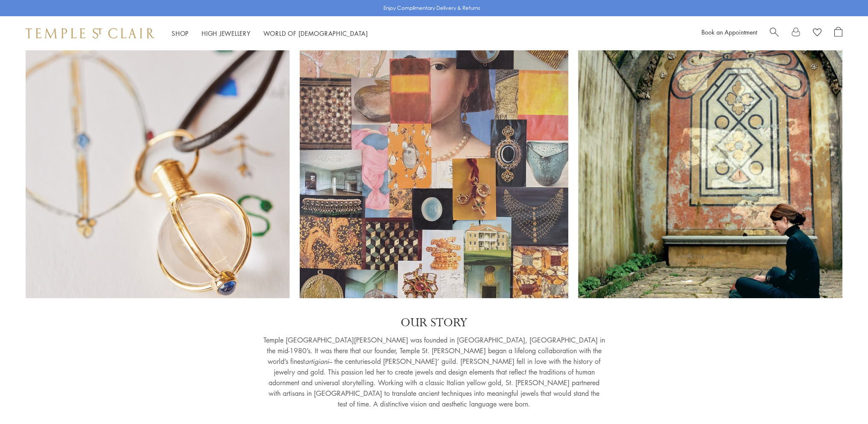  What do you see at coordinates (180, 33) in the screenshot?
I see `a: ShopShop` at bounding box center [180, 33].